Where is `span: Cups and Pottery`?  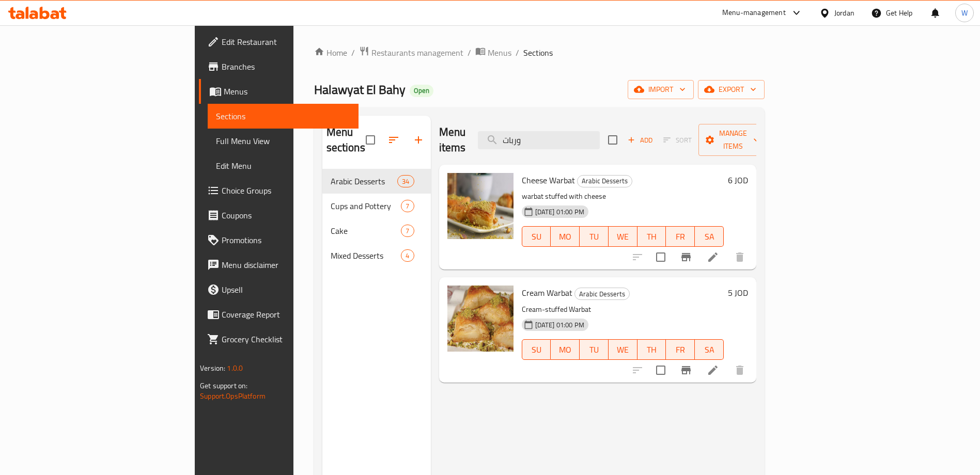
span: Cups and Pottery is located at coordinates (366, 206).